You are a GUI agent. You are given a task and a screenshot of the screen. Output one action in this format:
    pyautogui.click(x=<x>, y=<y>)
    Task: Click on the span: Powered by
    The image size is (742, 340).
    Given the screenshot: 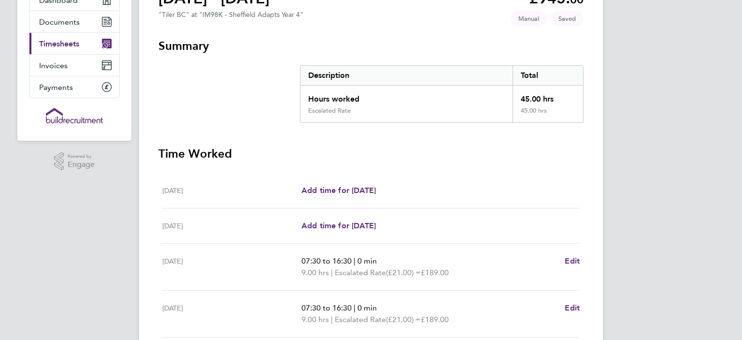 What is the action you would take?
    pyautogui.click(x=81, y=156)
    